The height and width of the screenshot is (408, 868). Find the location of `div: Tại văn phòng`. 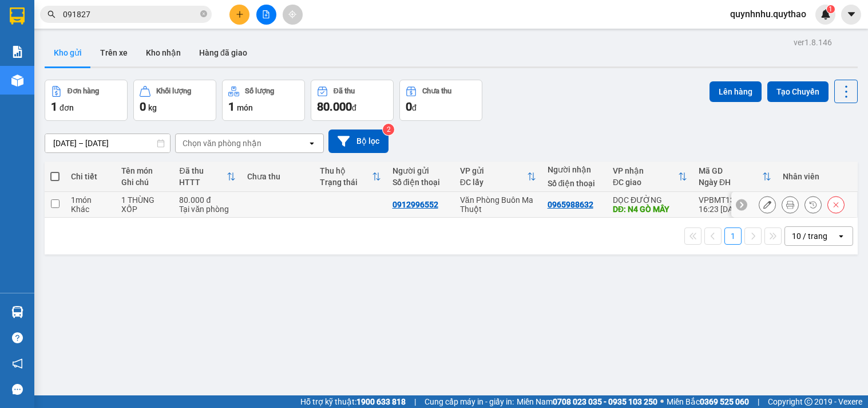

div: Tại văn phòng is located at coordinates (207, 209).